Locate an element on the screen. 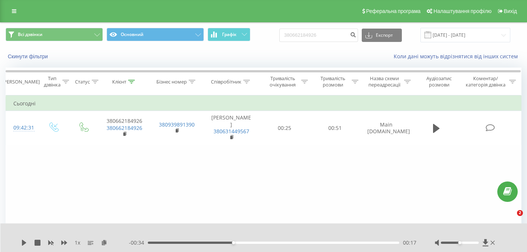 This screenshot has height=252, width=527. div: Тип дзвінка is located at coordinates (52, 82).